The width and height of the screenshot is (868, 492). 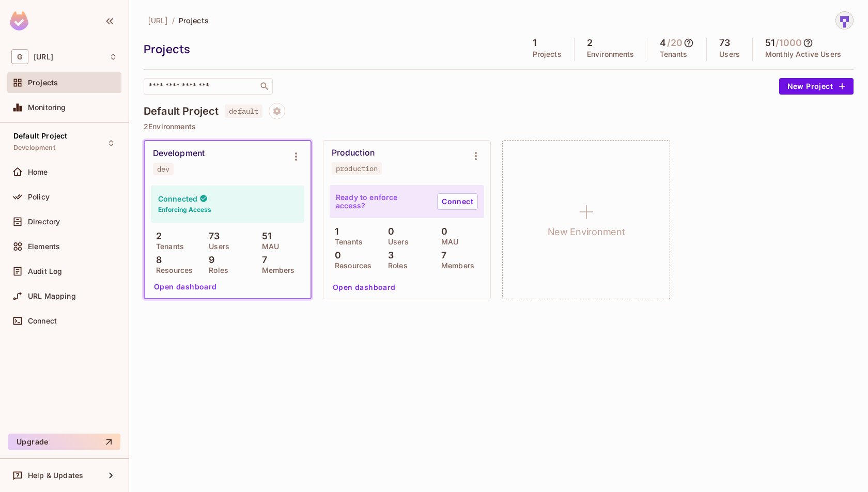 What do you see at coordinates (34, 148) in the screenshot?
I see `span: Development` at bounding box center [34, 148].